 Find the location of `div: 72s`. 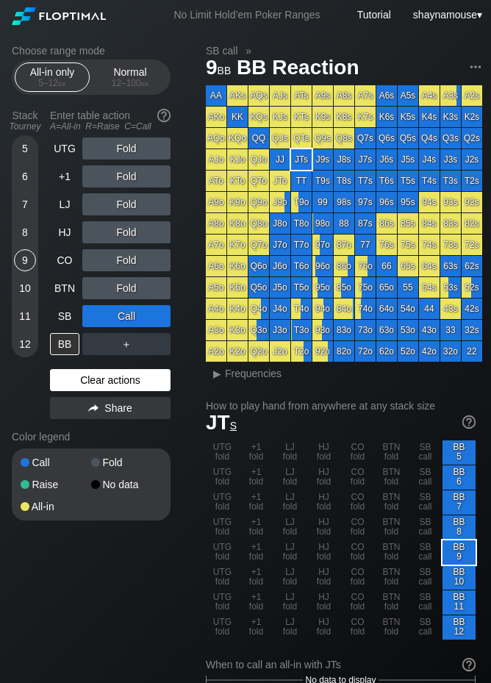

div: 72s is located at coordinates (472, 245).